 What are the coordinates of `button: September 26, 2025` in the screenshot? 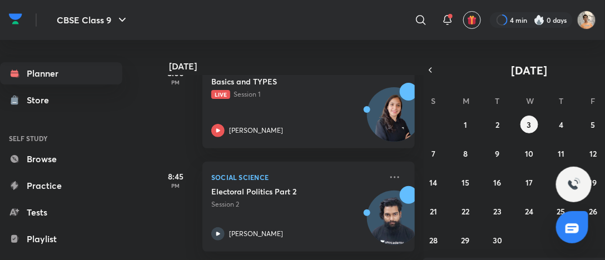 It's located at (593, 211).